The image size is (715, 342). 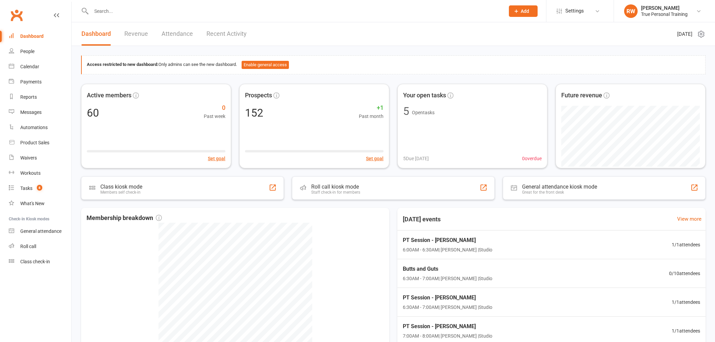 What do you see at coordinates (40, 158) in the screenshot?
I see `a: Waivers` at bounding box center [40, 158].